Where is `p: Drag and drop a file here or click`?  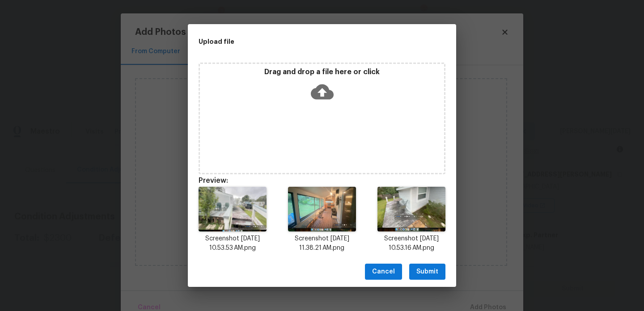
p: Drag and drop a file here or click is located at coordinates (322, 72).